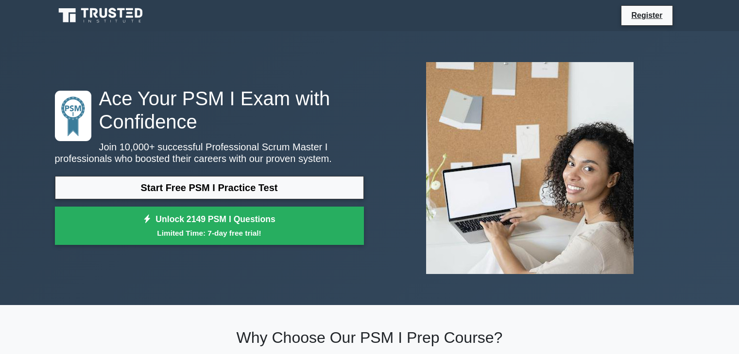 The height and width of the screenshot is (354, 739). Describe the element at coordinates (209, 233) in the screenshot. I see `small: Limited Time: 7-day free trial!` at that location.